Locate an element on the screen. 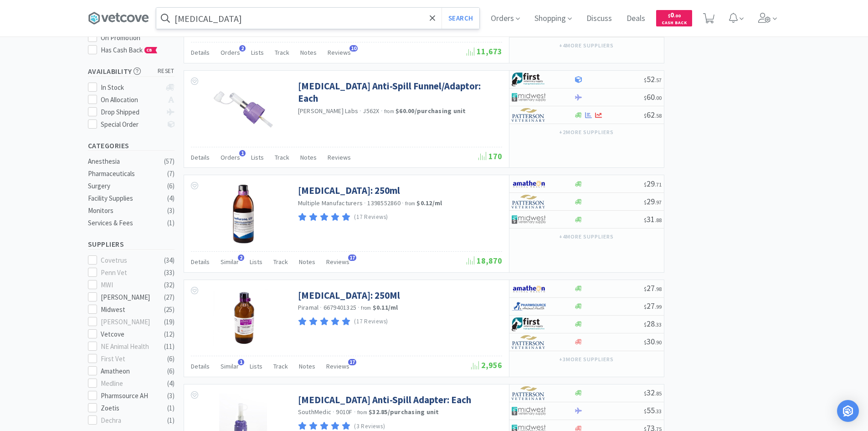  strong: $60.00 / purchasing unit is located at coordinates (431, 111).